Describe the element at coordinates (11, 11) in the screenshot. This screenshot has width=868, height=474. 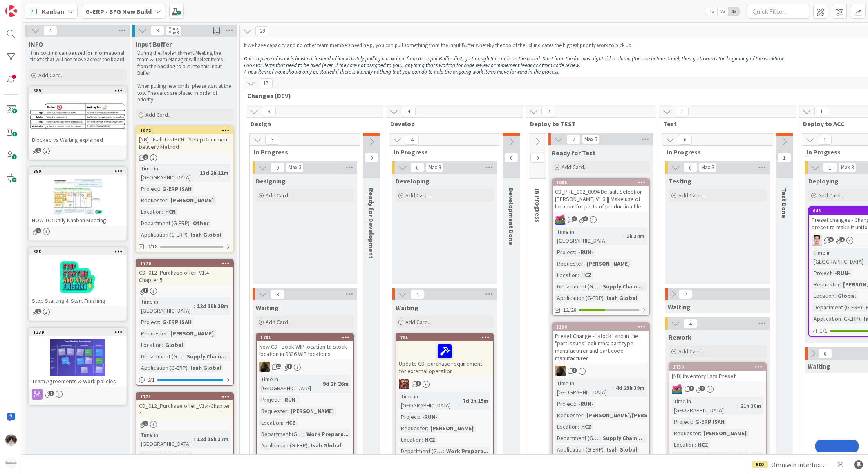
I see `img: Visit kanbanzone.com` at that location.